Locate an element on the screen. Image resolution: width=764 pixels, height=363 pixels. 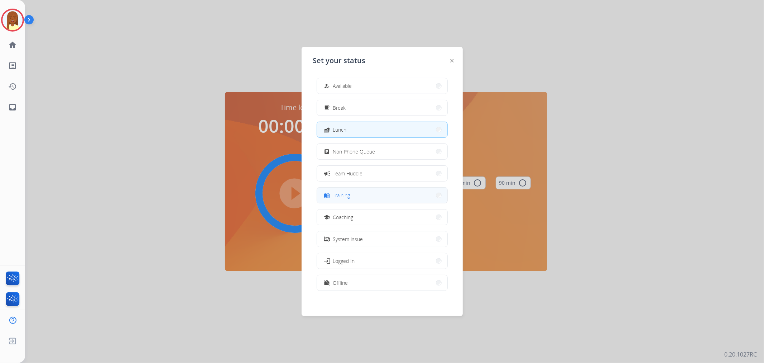
span: Coaching is located at coordinates (343, 217).